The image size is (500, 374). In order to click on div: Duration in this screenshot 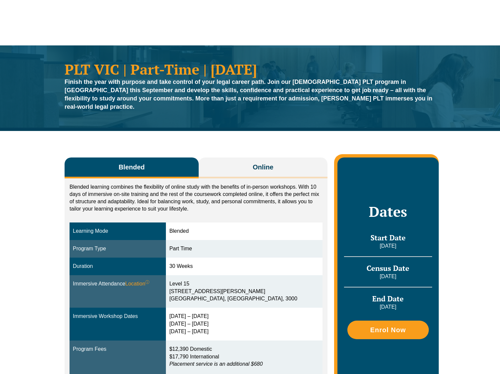, I will do `click(118, 266)`.